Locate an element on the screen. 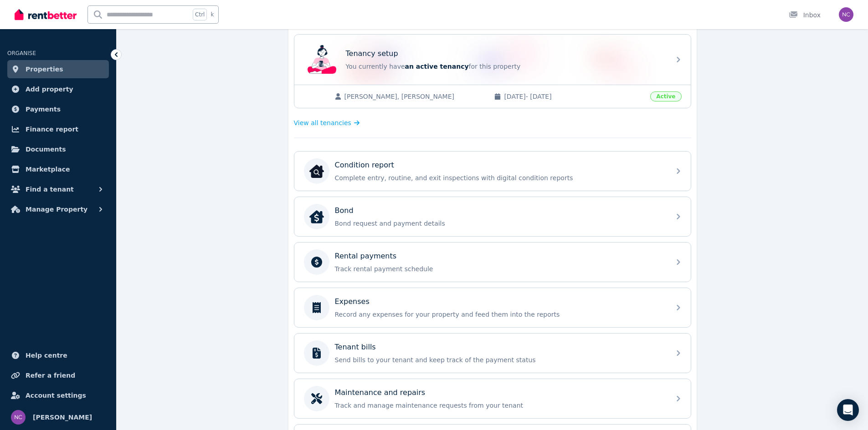  a: Properties is located at coordinates (58, 69).